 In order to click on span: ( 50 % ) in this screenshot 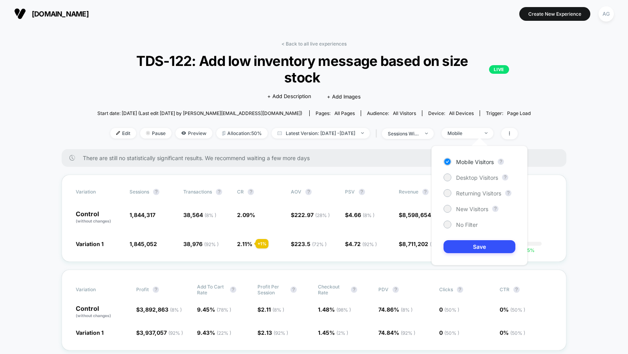, I will do `click(518, 310)`.